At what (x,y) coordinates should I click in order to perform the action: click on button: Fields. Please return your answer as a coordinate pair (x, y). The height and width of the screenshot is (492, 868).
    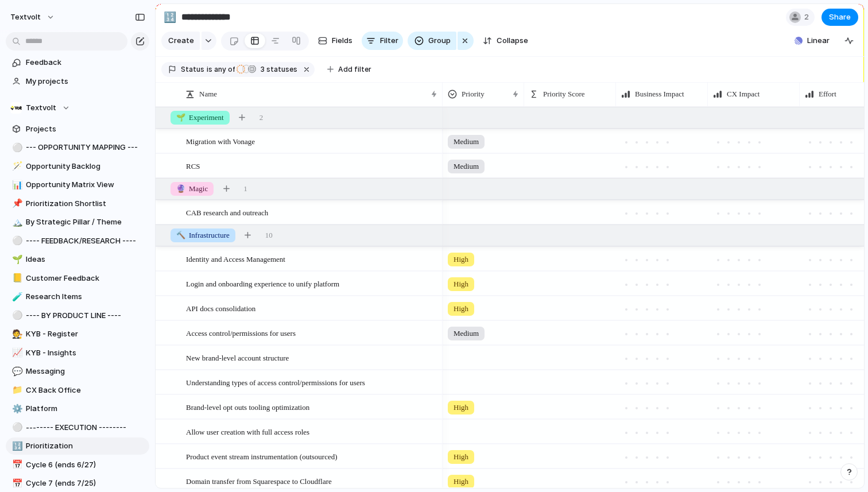
    Looking at the image, I should click on (336, 41).